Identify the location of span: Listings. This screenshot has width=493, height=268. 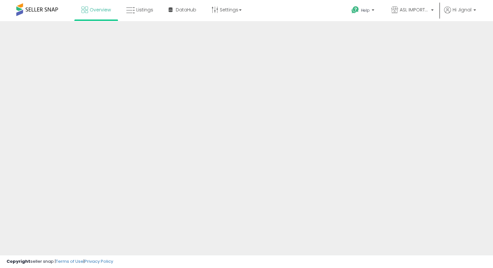
(145, 10).